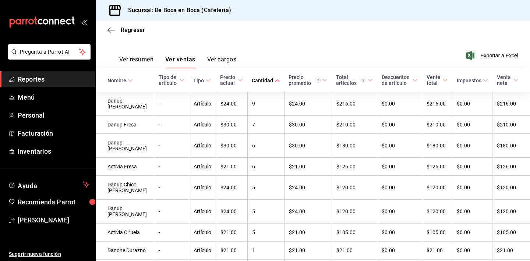 This screenshot has height=261, width=530. What do you see at coordinates (84, 22) in the screenshot?
I see `button: open_drawer_menu` at bounding box center [84, 22].